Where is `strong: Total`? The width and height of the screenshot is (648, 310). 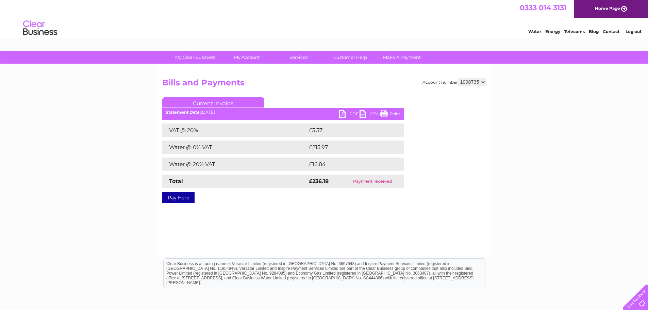 strong: Total is located at coordinates (176, 181).